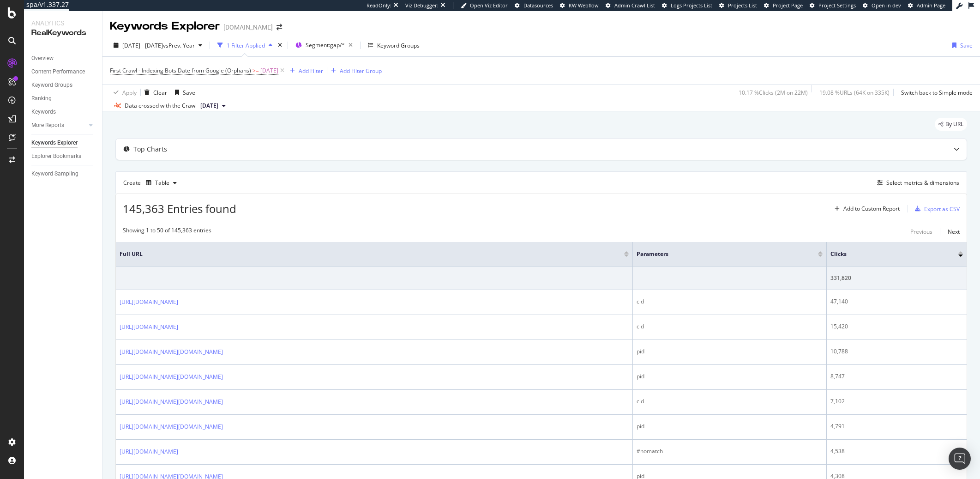  I want to click on button: Apply, so click(124, 93).